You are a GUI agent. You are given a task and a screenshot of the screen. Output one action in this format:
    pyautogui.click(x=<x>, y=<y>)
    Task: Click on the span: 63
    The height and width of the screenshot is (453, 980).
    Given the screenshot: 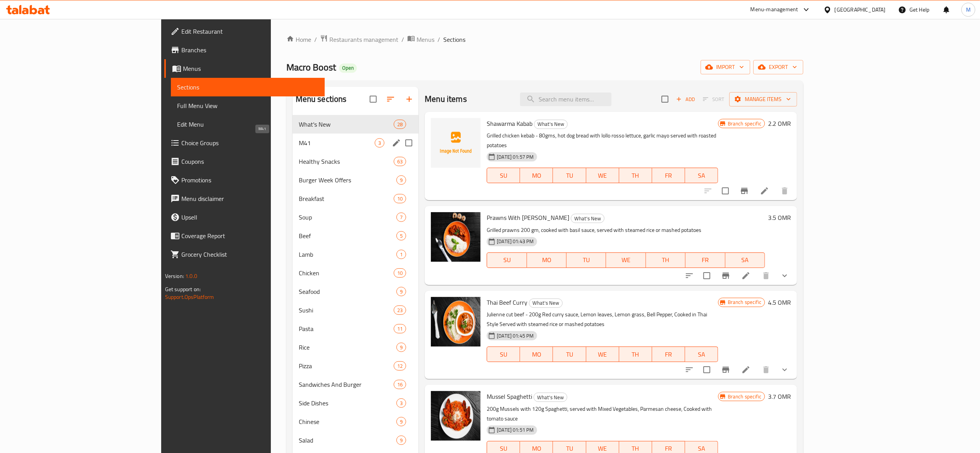 What is the action you would take?
    pyautogui.click(x=400, y=162)
    